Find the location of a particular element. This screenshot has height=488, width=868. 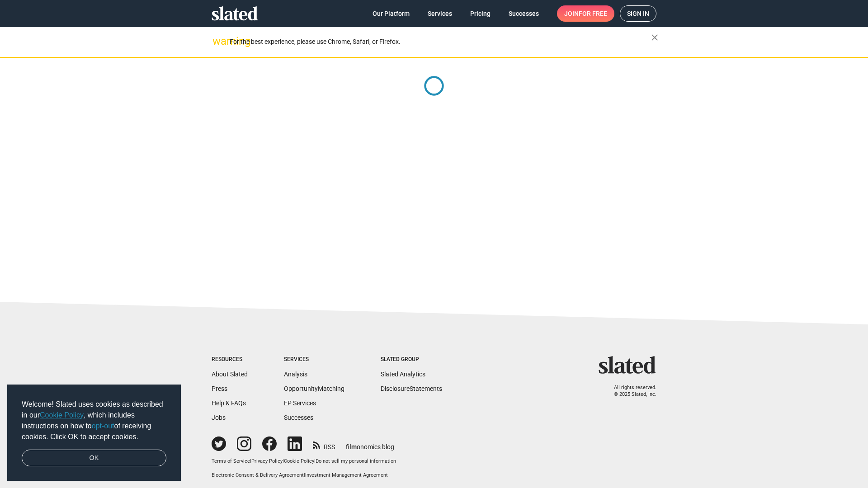

a: Analysis is located at coordinates (296, 374).